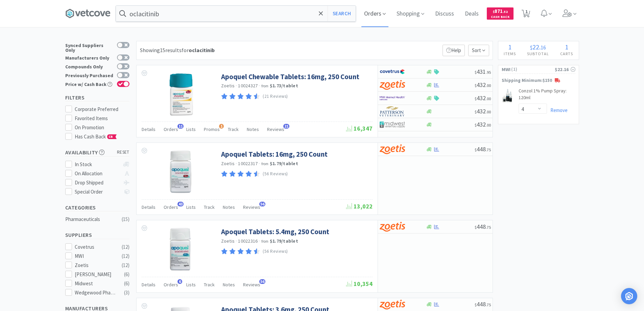  Describe the element at coordinates (127, 274) in the screenshot. I see `div: ( 6 )` at that location.